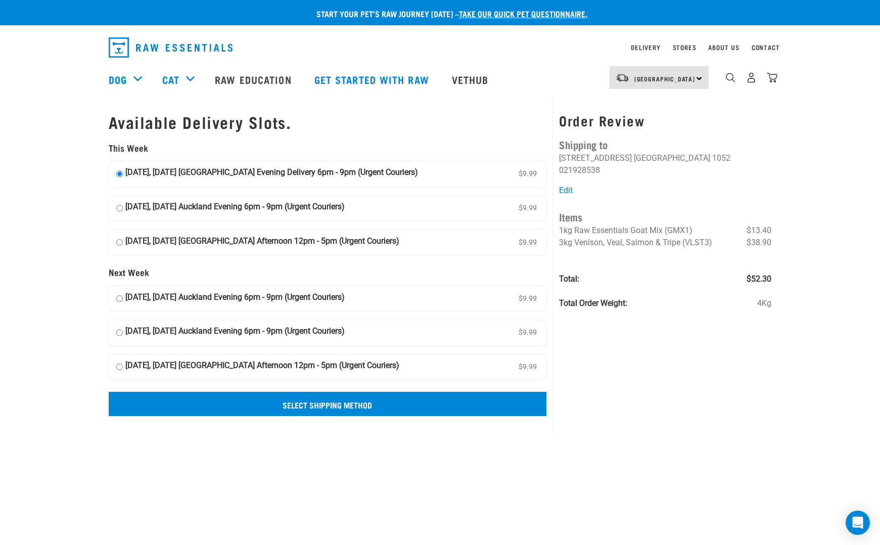 This screenshot has width=880, height=545. What do you see at coordinates (593, 303) in the screenshot?
I see `strong: Total Order Weight:` at bounding box center [593, 303].